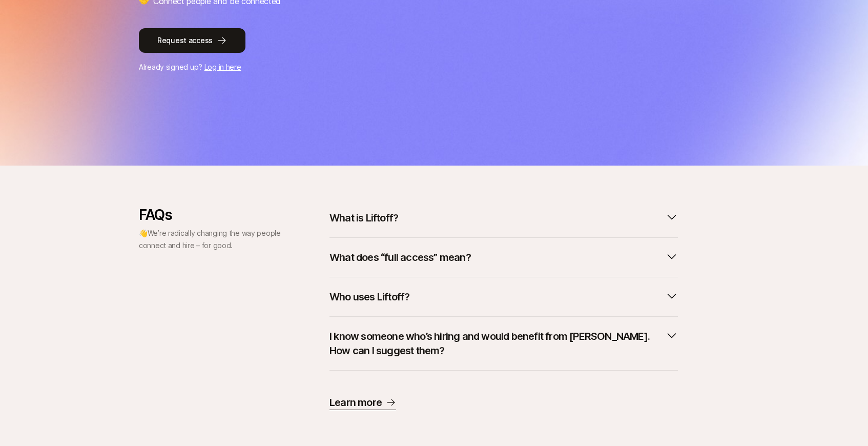  I want to click on span: We’re radically changing the way people connect and hire – for good., so click(210, 239).